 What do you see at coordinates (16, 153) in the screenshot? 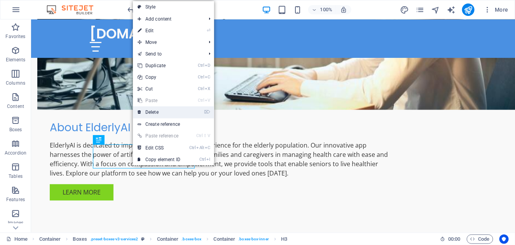
I see `p: Accordion` at bounding box center [16, 153].